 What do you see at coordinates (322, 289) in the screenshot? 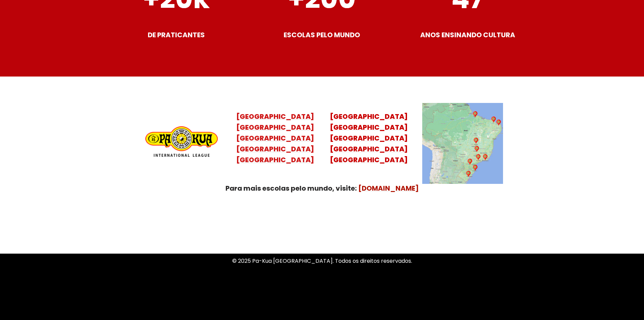
I see `a: Política de Privacidade` at bounding box center [322, 289].